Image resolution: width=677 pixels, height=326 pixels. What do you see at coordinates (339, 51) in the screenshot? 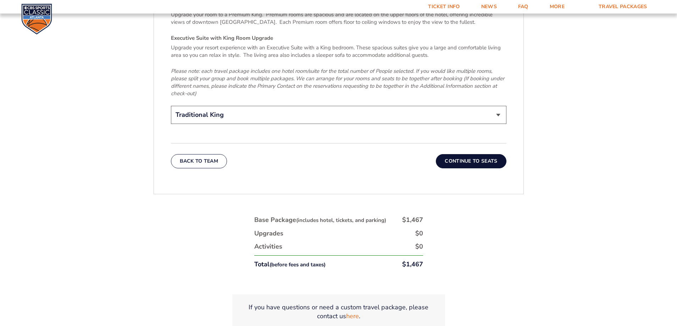
I see `p: Upgrade your resort experience with an Executive Suite with a King bedroom. These spacious suites...` at bounding box center [339, 51].